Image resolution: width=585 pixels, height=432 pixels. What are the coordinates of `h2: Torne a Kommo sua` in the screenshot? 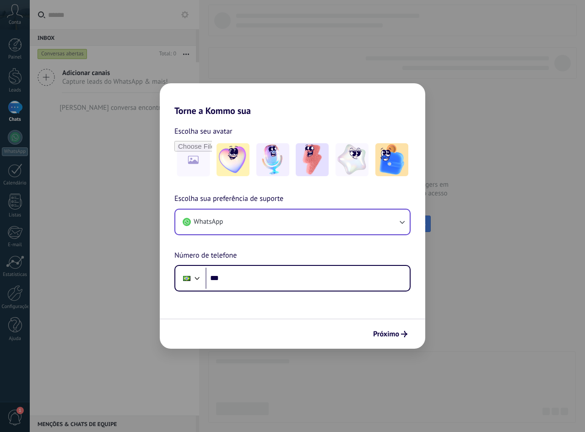 It's located at (293, 100).